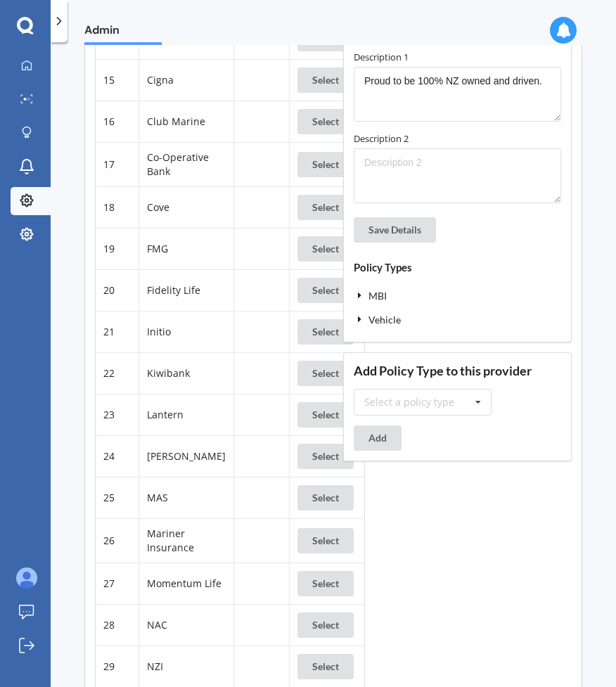 The height and width of the screenshot is (687, 616). I want to click on td: Fidelity Life, so click(186, 290).